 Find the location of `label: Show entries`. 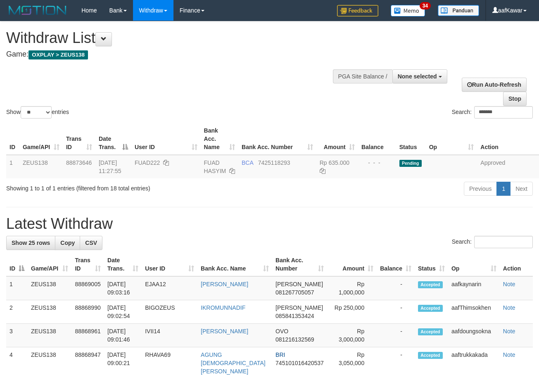

label: Show entries is located at coordinates (38, 112).